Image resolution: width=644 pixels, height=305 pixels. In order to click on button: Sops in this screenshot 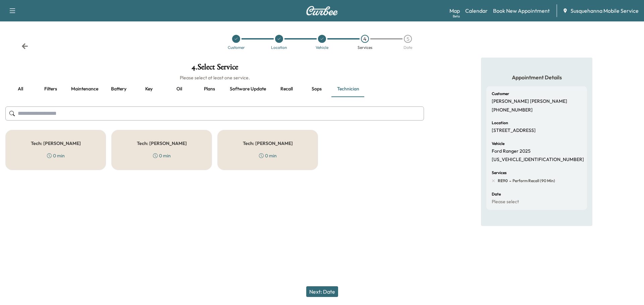, I will do `click(316, 89)`.